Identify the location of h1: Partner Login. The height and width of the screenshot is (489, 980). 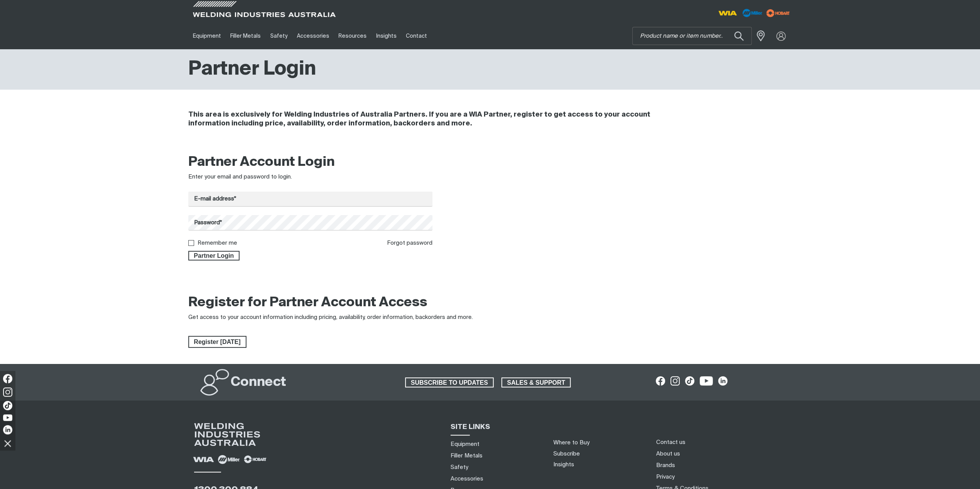
(252, 69).